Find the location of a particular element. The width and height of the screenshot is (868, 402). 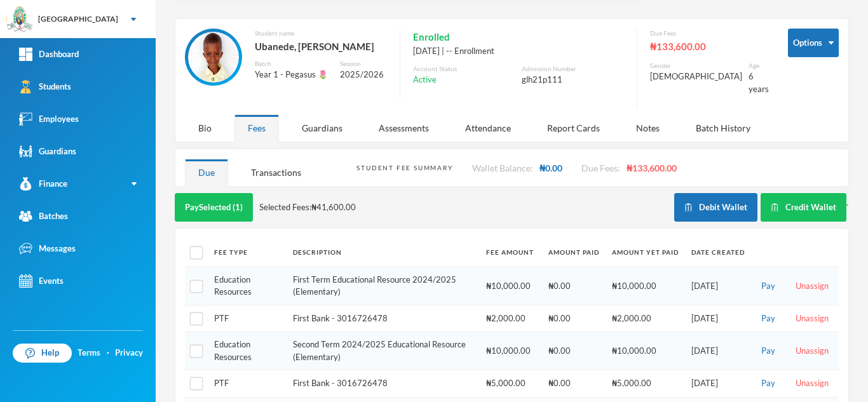

span: Due Fees: is located at coordinates (601, 168).